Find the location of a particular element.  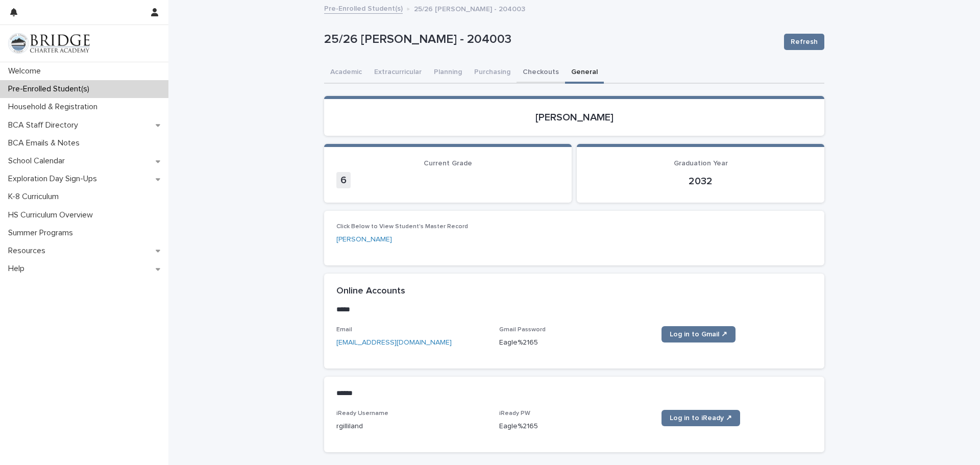

button: Refresh is located at coordinates (804, 42).